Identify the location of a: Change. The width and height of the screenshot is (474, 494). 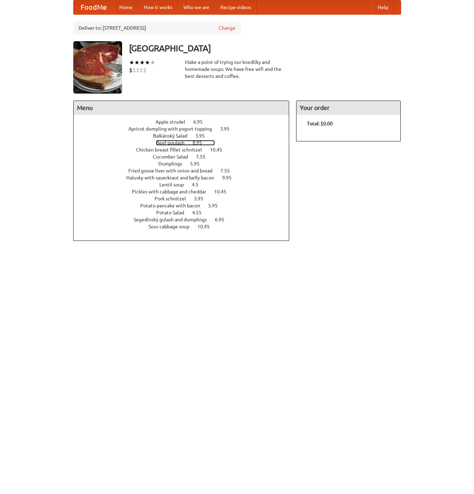
(227, 28).